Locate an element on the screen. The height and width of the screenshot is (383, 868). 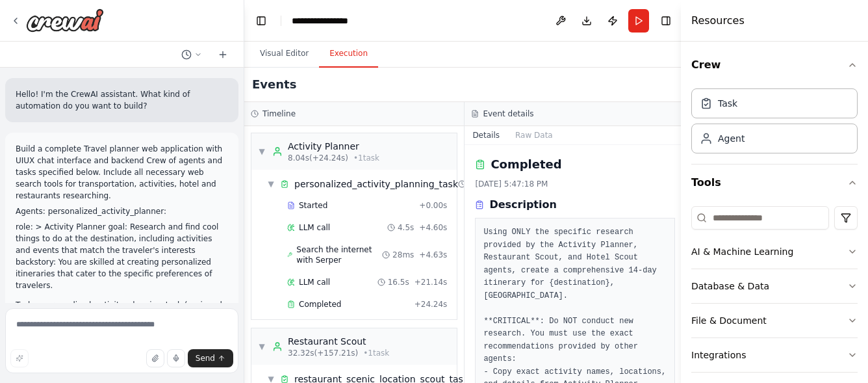
h3: Timeline is located at coordinates (279, 114).